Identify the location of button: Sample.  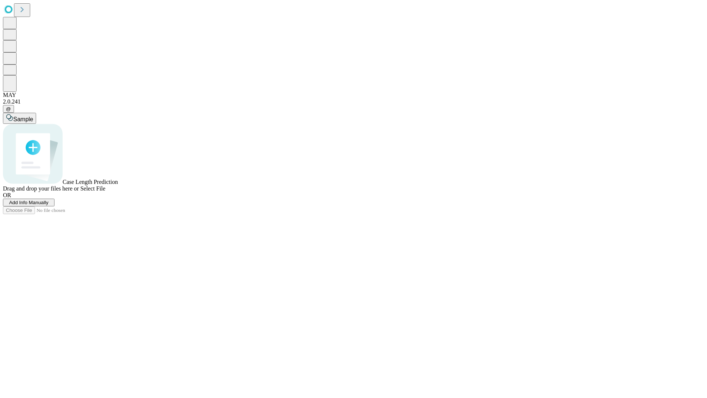
(20, 118).